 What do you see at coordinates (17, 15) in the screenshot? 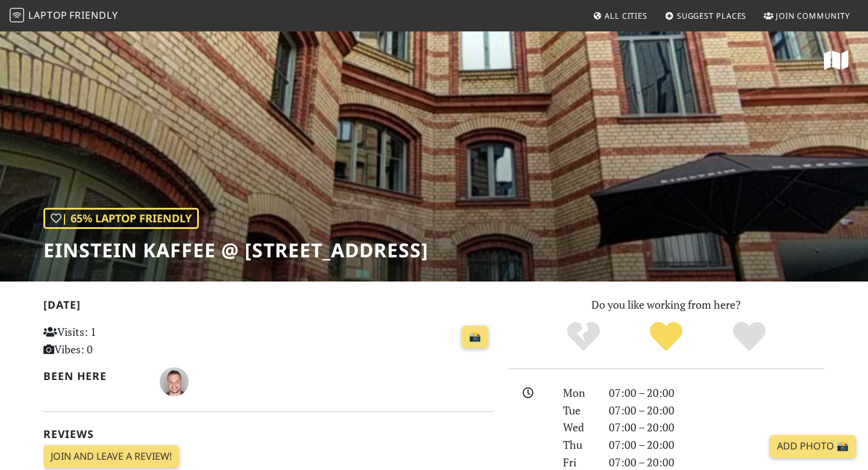
I see `img: LaptopFriendly` at bounding box center [17, 15].